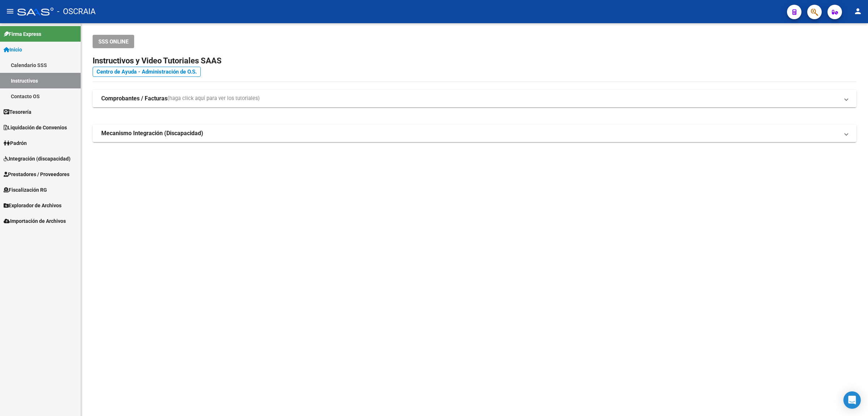 This screenshot has width=868, height=416. Describe the element at coordinates (37, 174) in the screenshot. I see `span: Prestadores / Proveedores` at that location.